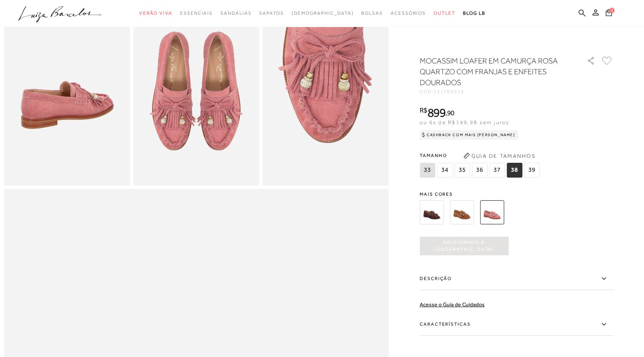 The width and height of the screenshot is (644, 357). Describe the element at coordinates (427, 170) in the screenshot. I see `span: 33` at that location.